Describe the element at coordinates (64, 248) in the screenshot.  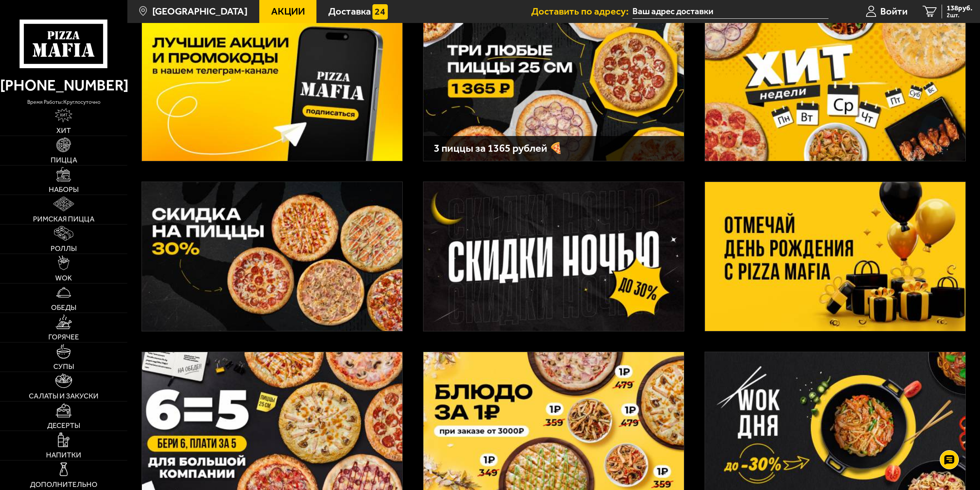
I see `span: Роллы` at that location.